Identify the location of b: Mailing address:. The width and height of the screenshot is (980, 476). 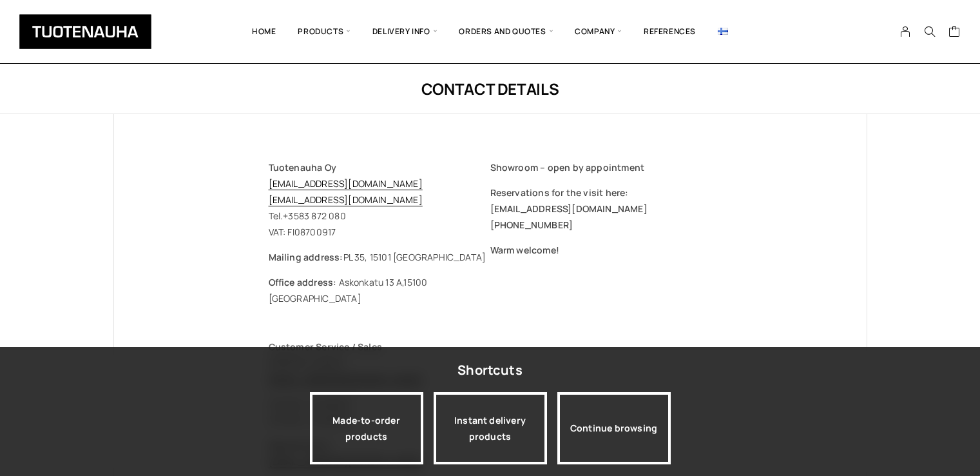
(306, 256).